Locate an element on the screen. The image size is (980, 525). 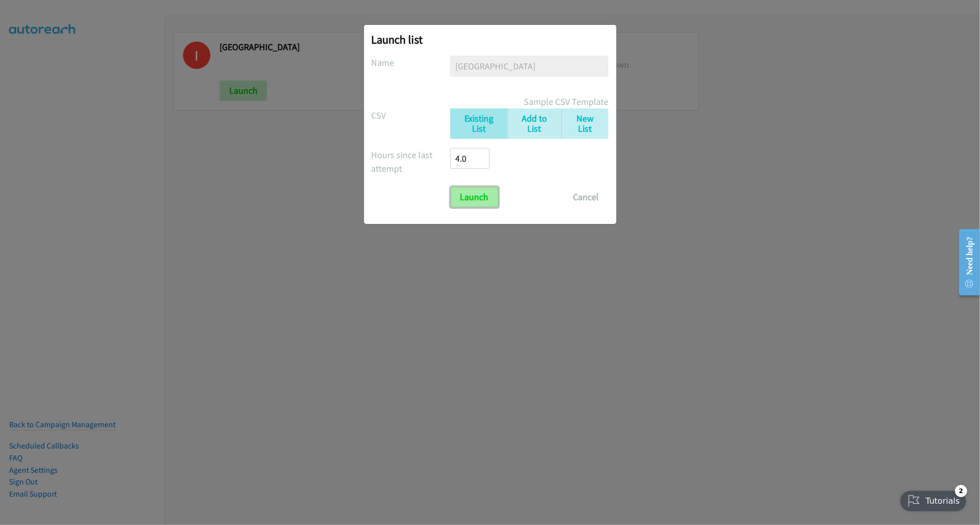
label: Hours since last attempt is located at coordinates (411, 162).